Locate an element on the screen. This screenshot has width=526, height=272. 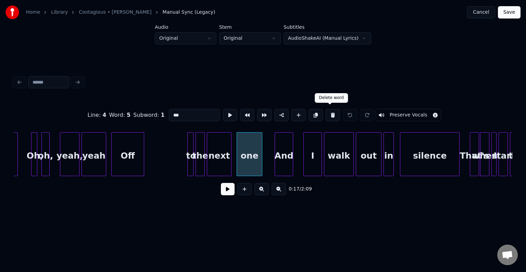
div: Line : is located at coordinates (97, 115).